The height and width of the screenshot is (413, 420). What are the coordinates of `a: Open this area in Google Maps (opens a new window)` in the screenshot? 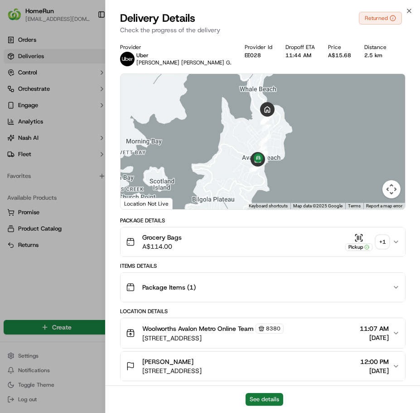 It's located at (138, 203).